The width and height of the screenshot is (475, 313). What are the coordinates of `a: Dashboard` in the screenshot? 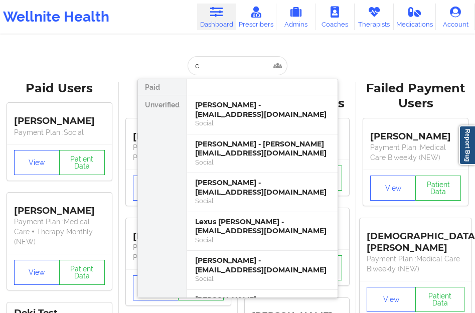 It's located at (217, 17).